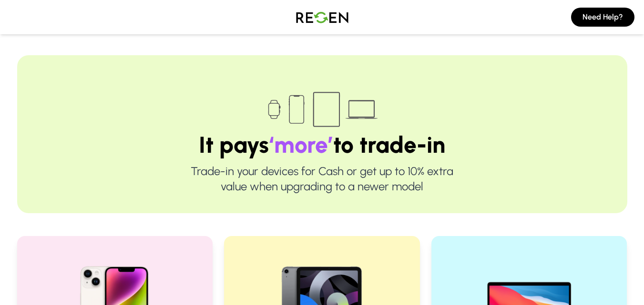  I want to click on a: Need Help?, so click(603, 17).